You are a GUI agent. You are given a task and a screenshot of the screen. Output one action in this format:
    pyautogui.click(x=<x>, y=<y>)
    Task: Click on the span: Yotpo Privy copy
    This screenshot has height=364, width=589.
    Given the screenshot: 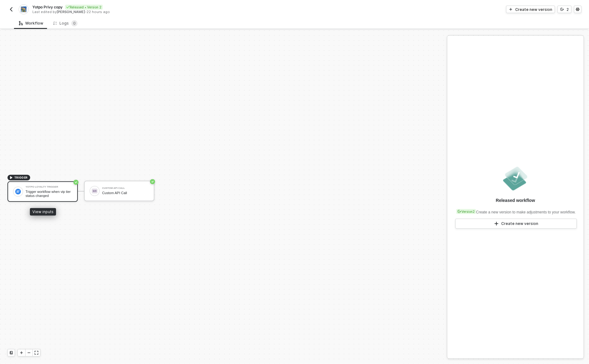 What is the action you would take?
    pyautogui.click(x=47, y=7)
    